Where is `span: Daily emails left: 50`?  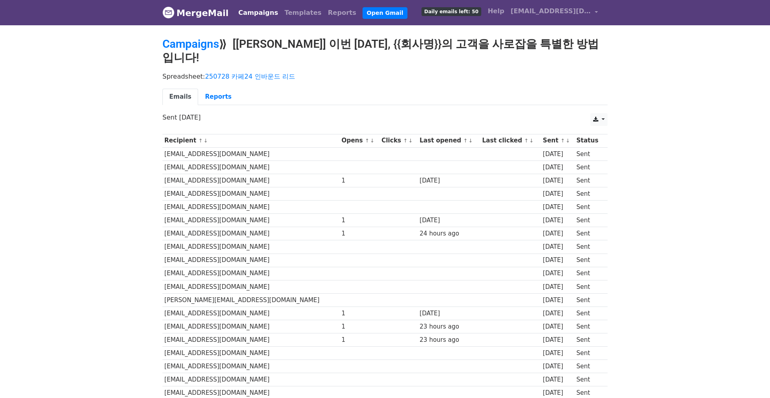 span: Daily emails left: 50 is located at coordinates (451, 12).